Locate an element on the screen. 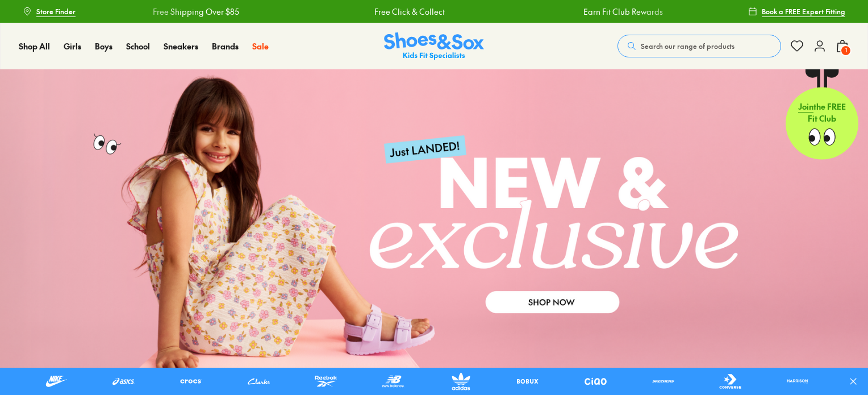 This screenshot has height=395, width=868. button: 1 is located at coordinates (843, 46).